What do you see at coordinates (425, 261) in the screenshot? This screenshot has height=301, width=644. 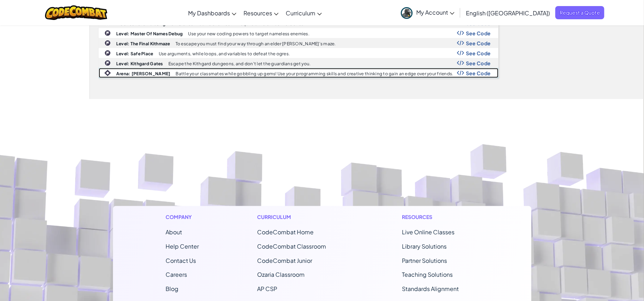 I see `a: Partner Solutions` at bounding box center [425, 261].